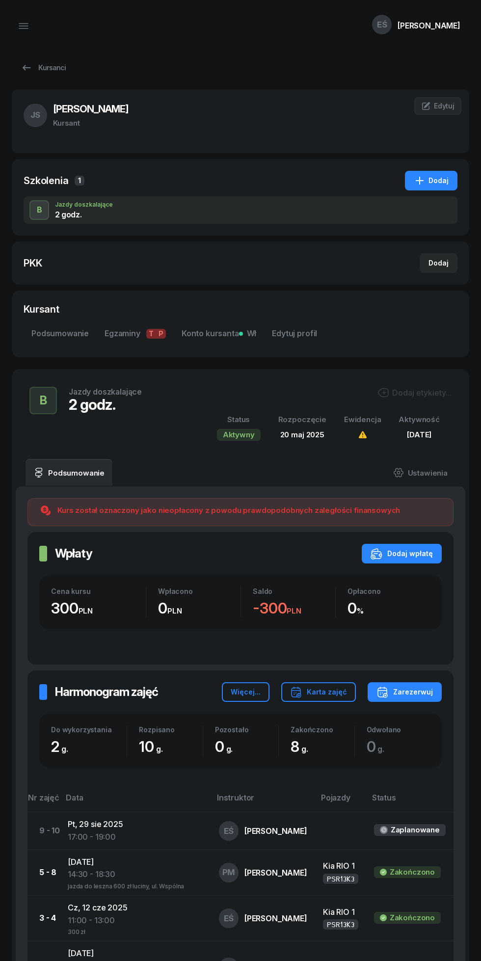 This screenshot has height=961, width=481. I want to click on th: Data, so click(135, 801).